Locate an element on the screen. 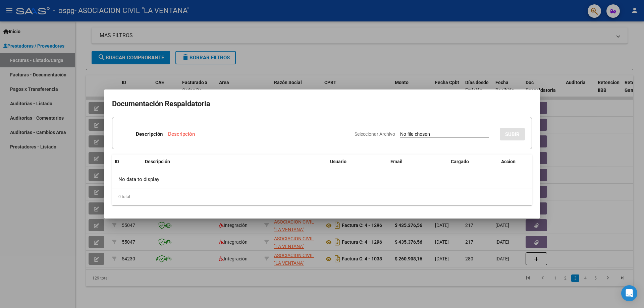  h2: Documentación Respaldatoria is located at coordinates (322, 104).